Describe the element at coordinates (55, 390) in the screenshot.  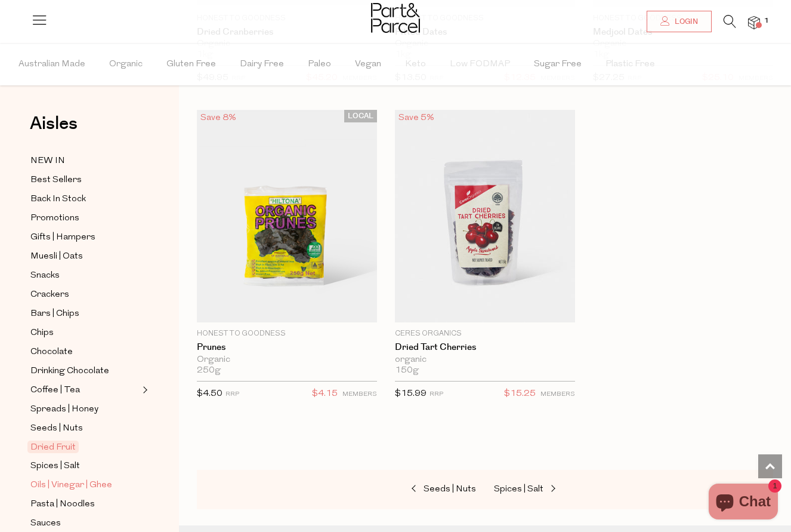
I see `span: Coffee | Tea` at that location.